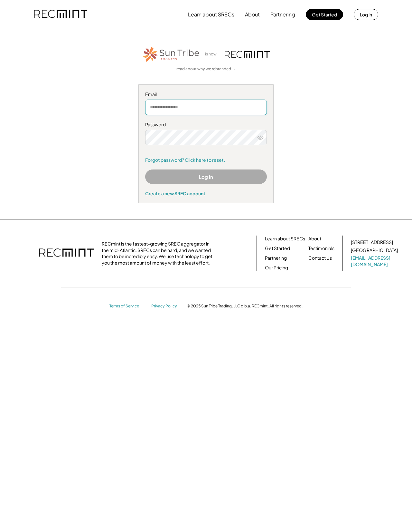  Describe the element at coordinates (315, 239) in the screenshot. I see `a: About` at that location.